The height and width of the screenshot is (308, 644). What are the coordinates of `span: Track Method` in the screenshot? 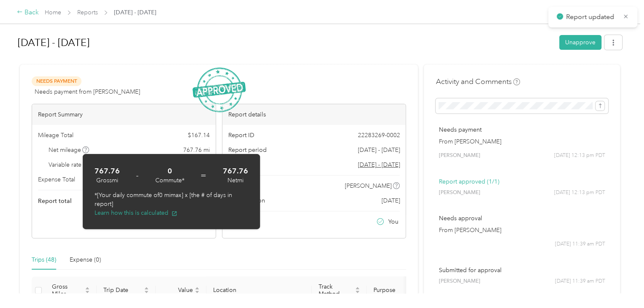 It's located at (336, 290).